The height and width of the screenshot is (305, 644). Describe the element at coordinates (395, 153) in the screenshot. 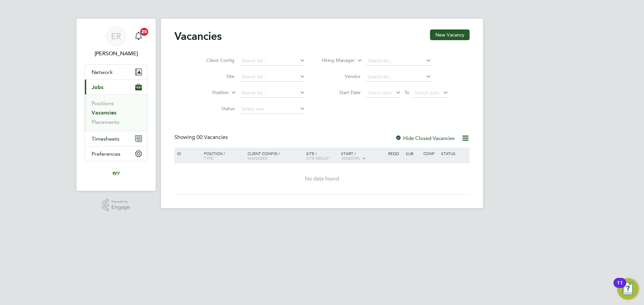

I see `div: Reqd` at that location.